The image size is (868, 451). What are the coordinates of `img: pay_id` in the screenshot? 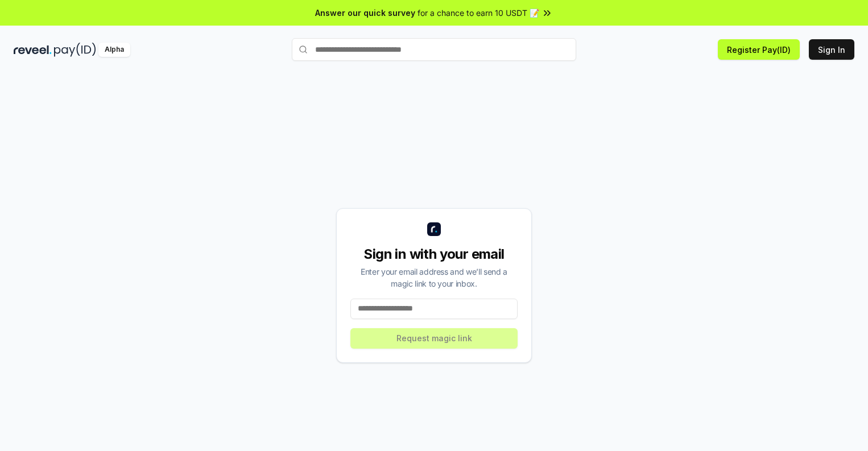 It's located at (75, 50).